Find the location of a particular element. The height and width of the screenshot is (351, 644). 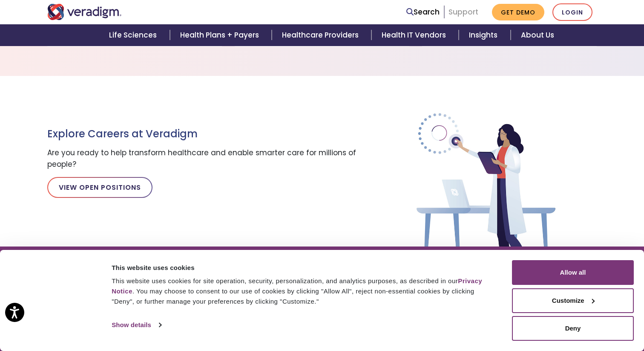

a: Insights is located at coordinates (484, 35).